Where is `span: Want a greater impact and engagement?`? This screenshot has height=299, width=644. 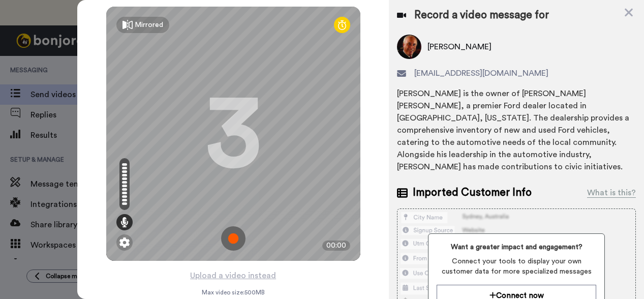 span: Want a greater impact and engagement? is located at coordinates (517, 247).